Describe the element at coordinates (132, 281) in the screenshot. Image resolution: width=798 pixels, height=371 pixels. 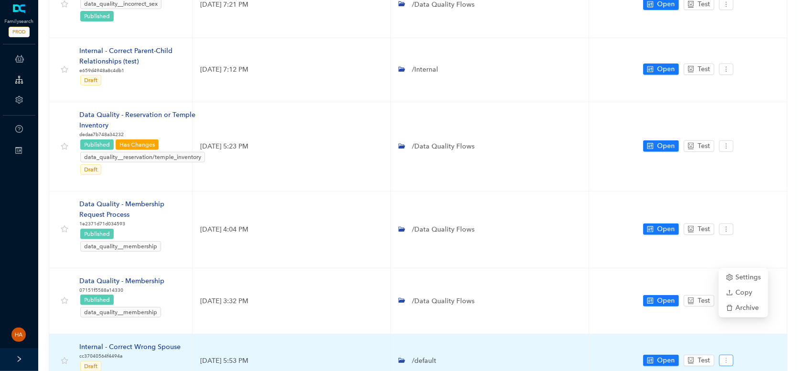
I see `div: Data Quality - Membership` at that location.